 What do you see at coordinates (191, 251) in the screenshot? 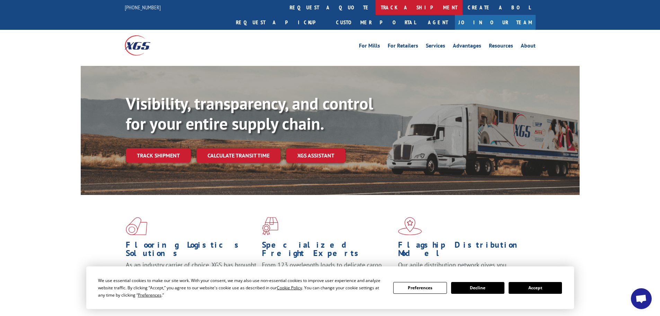
I see `h1: Flooring Logistics Solutions` at bounding box center [191, 251].